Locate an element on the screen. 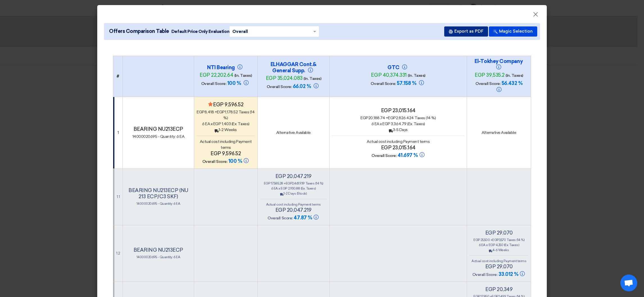  div: 25,500 + 3,570 Taxes (14 %) is located at coordinates (499, 240).